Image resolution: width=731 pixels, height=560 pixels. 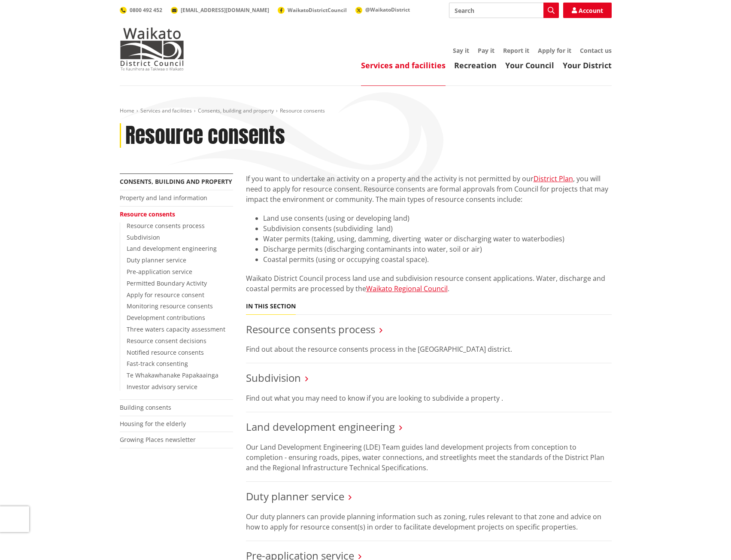 What do you see at coordinates (147, 214) in the screenshot?
I see `a: Resource consents` at bounding box center [147, 214].